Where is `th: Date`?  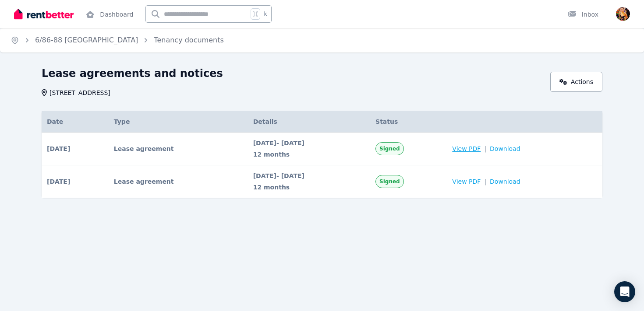 th: Date is located at coordinates (75, 122).